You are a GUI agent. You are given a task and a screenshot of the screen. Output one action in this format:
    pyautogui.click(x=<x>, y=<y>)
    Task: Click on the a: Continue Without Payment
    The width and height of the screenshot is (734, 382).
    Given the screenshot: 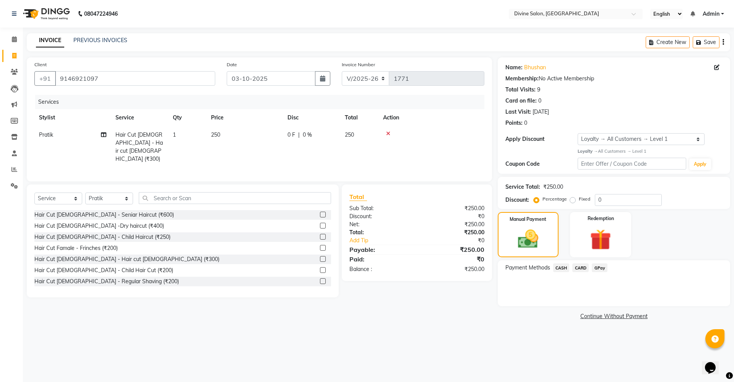 What is the action you would take?
    pyautogui.click(x=614, y=316)
    